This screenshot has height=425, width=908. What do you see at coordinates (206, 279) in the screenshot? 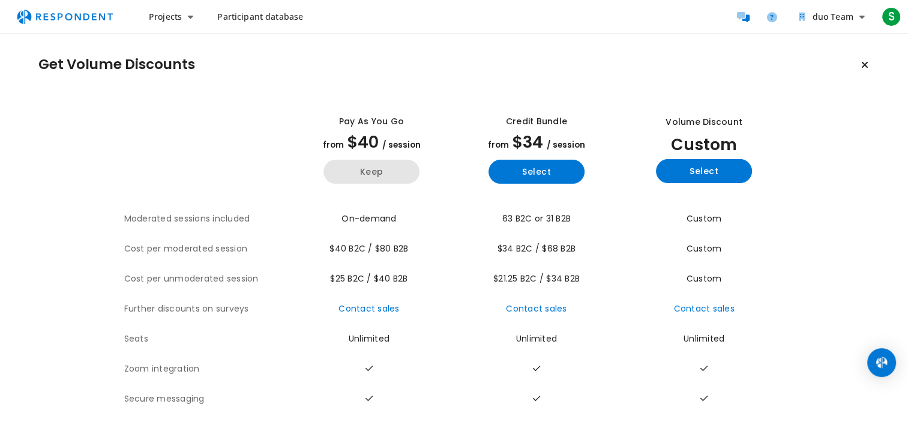
I see `th: Cost per unmoderated session` at bounding box center [206, 279].